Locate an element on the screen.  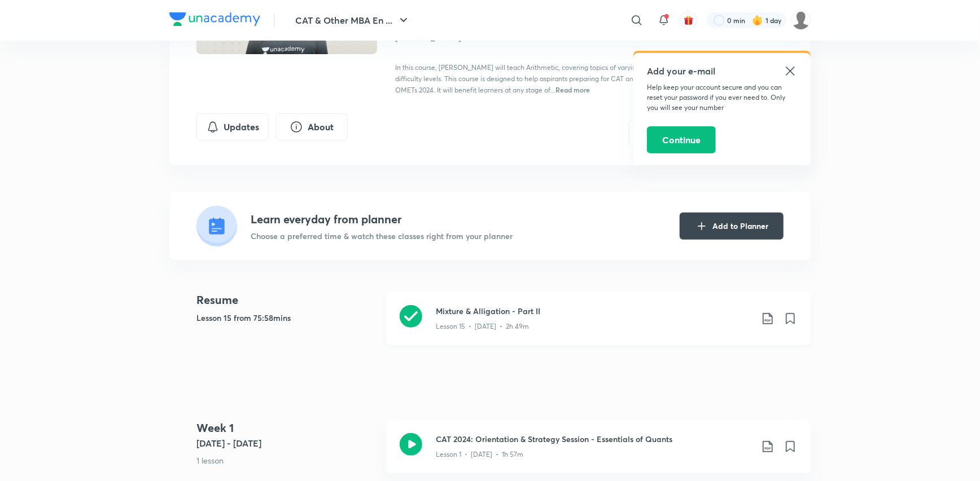
button: About is located at coordinates (312, 127).